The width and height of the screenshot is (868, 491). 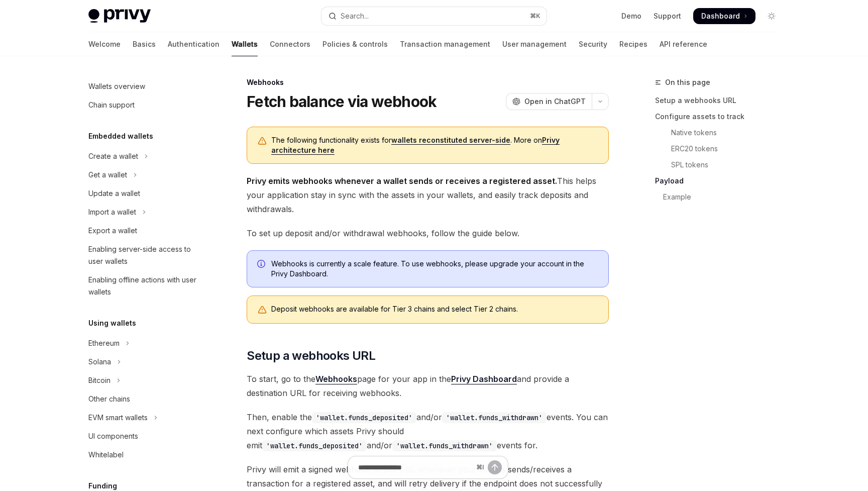 I want to click on a: ERC20 tokens, so click(x=722, y=149).